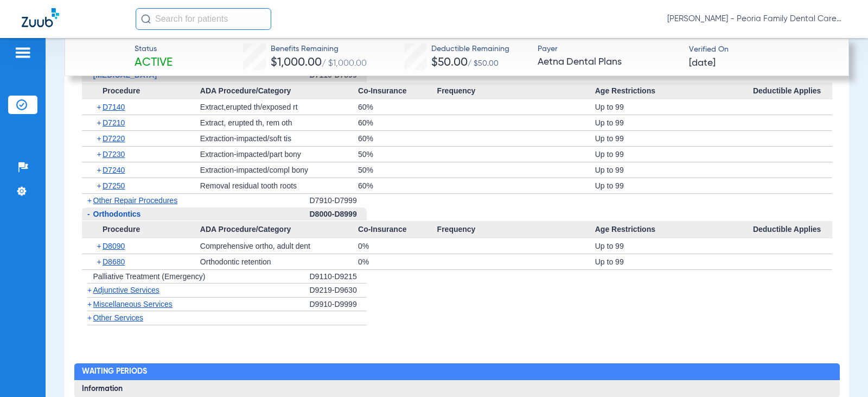 This screenshot has height=397, width=868. I want to click on img: Zuub Logo, so click(40, 17).